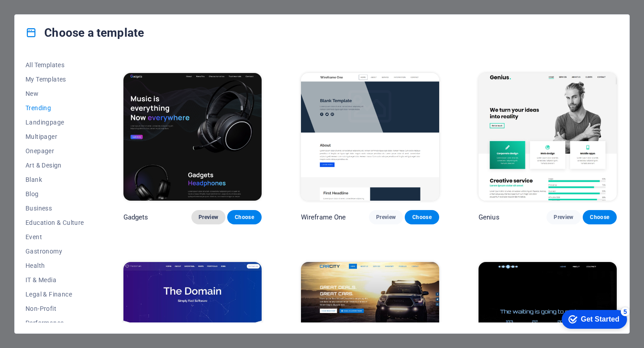  Describe the element at coordinates (55, 237) in the screenshot. I see `span: Event` at that location.